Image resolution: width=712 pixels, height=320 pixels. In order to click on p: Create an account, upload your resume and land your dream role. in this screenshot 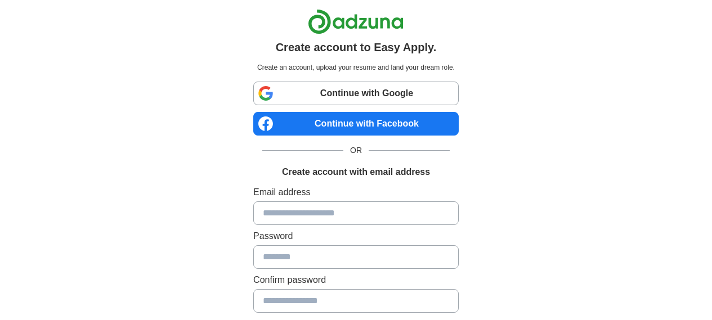, I will do `click(356, 68)`.